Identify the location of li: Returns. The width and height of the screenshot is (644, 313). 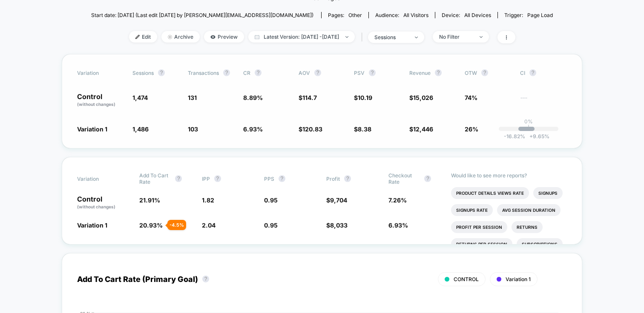
(526, 227).